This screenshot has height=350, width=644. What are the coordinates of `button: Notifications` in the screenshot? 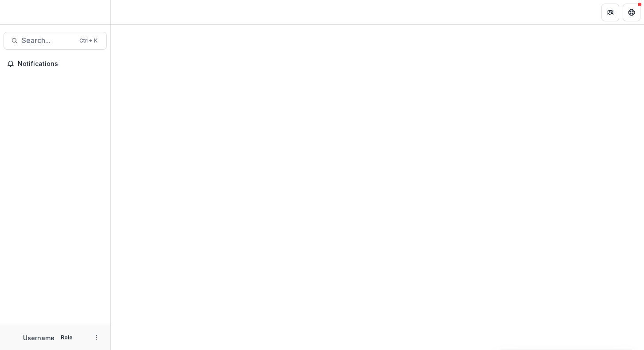 It's located at (55, 64).